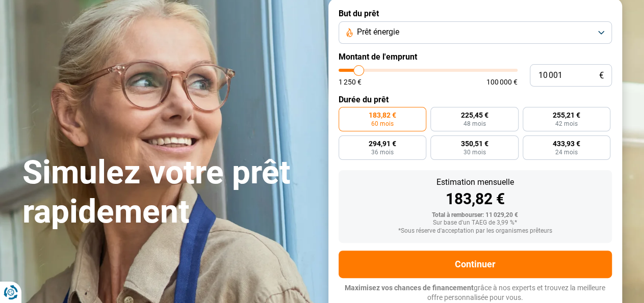 The height and width of the screenshot is (303, 644). Describe the element at coordinates (382, 124) in the screenshot. I see `span: 60 mois` at that location.